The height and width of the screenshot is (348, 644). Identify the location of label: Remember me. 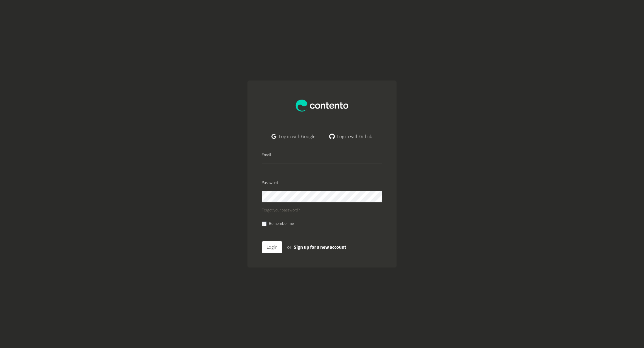
(281, 224).